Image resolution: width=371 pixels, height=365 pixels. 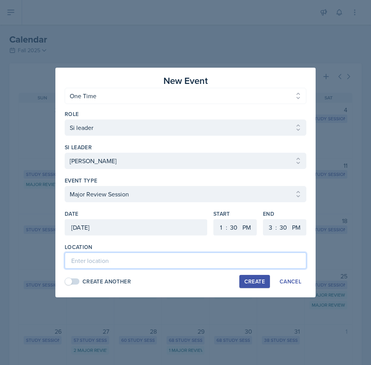 I want to click on label: End, so click(x=284, y=214).